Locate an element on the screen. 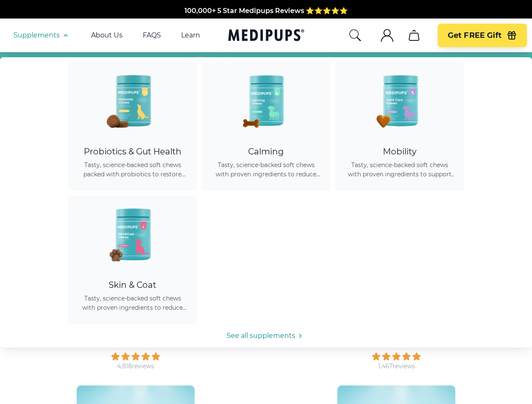  a: Joint Care Chews - MedipupsMobilityTasty, science-backed soft chews with proven ingredients to su... is located at coordinates (399, 126).